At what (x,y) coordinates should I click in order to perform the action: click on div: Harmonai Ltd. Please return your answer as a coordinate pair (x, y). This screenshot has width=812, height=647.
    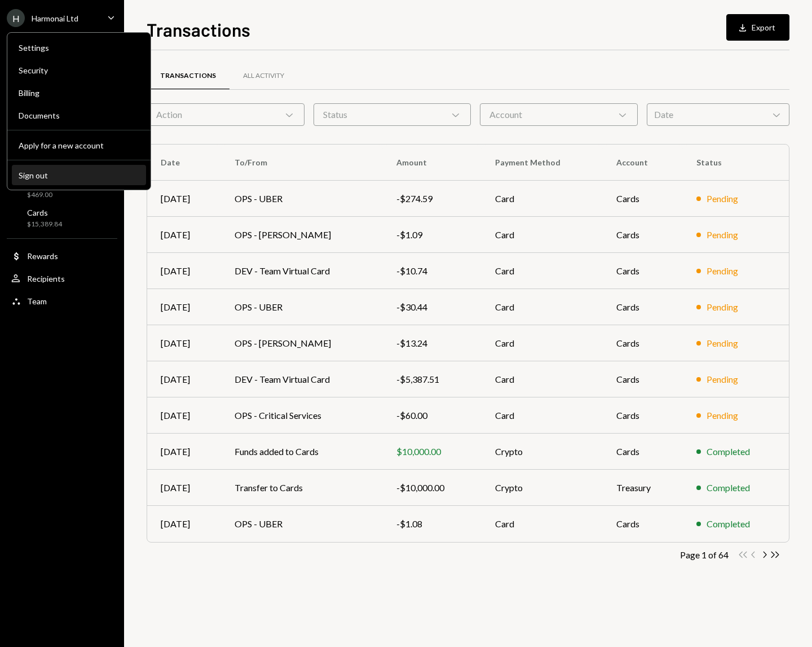
    Looking at the image, I should click on (54, 18).